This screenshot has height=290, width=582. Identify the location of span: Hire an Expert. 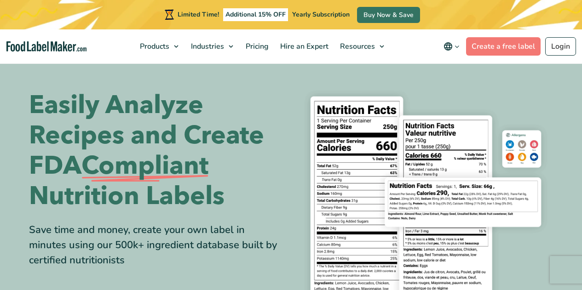
(303, 46).